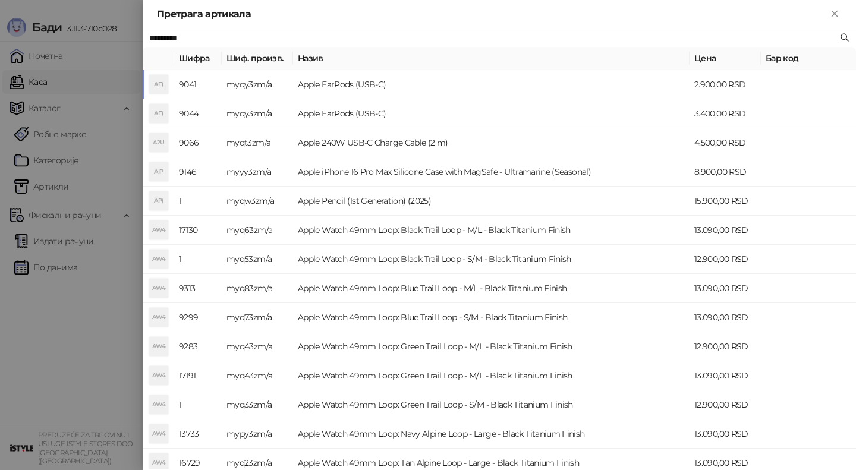 Image resolution: width=856 pixels, height=470 pixels. Describe the element at coordinates (491, 259) in the screenshot. I see `td: Apple Watch 49mm Loop: Black Trail Loop - S/M - Black Titanium Finish` at that location.